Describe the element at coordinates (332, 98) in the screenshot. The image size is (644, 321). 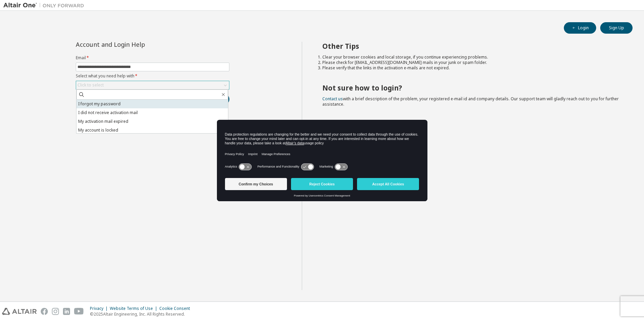
I see `a: Contact us` at that location.